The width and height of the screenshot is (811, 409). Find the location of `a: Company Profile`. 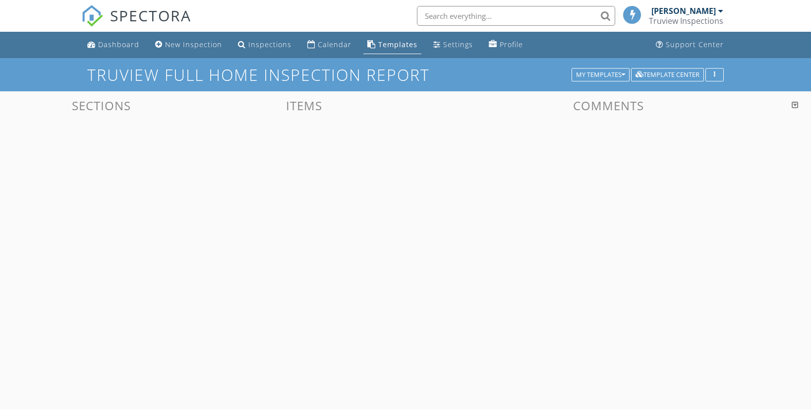

a: Company Profile is located at coordinates (506, 45).